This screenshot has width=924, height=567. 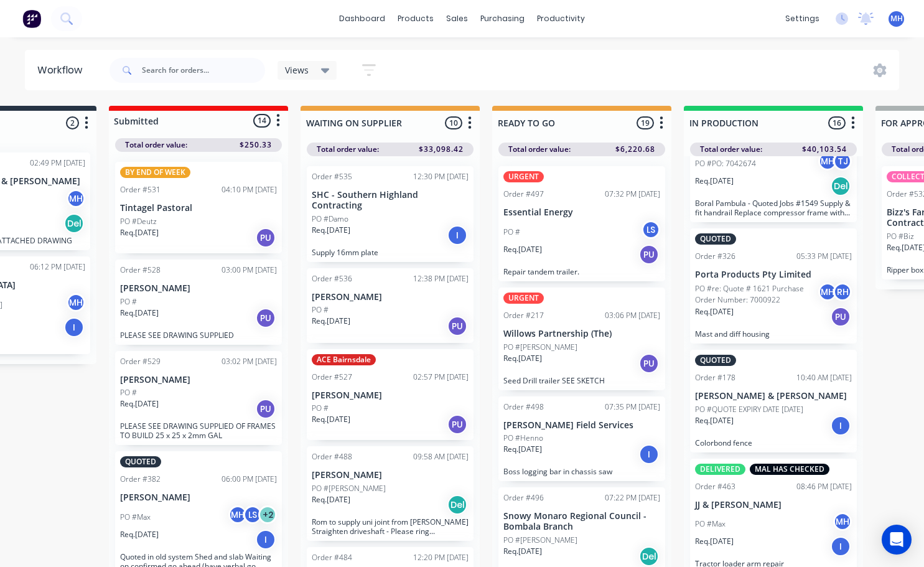 I want to click on a: dashboard, so click(x=362, y=19).